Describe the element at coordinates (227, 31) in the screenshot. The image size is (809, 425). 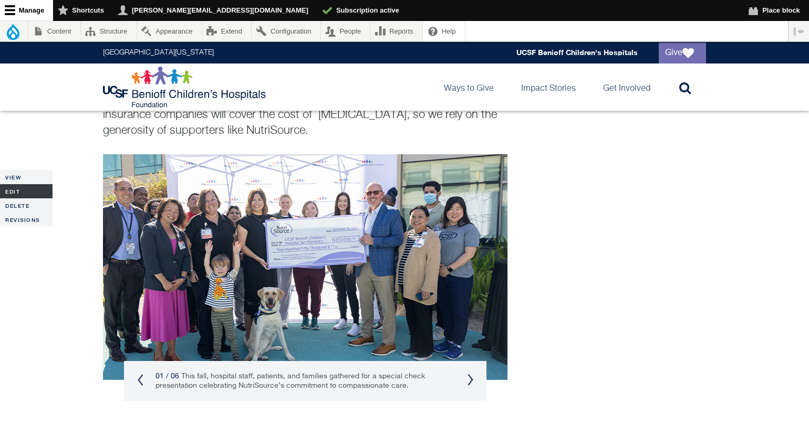
I see `a: Extend` at that location.